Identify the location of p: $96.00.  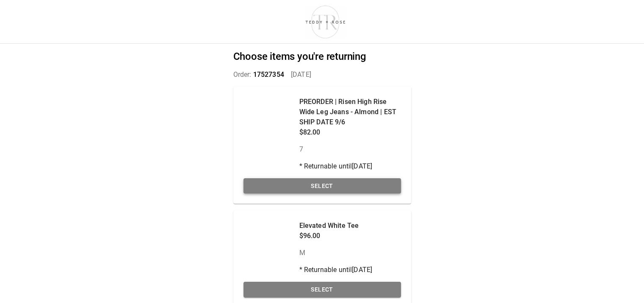
(336, 236).